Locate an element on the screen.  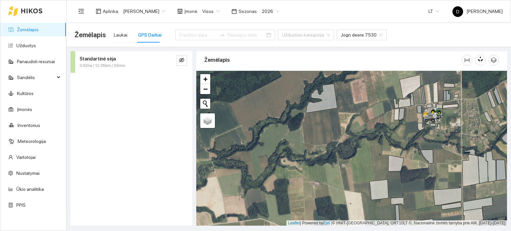
a: Zoom in is located at coordinates (205, 79).